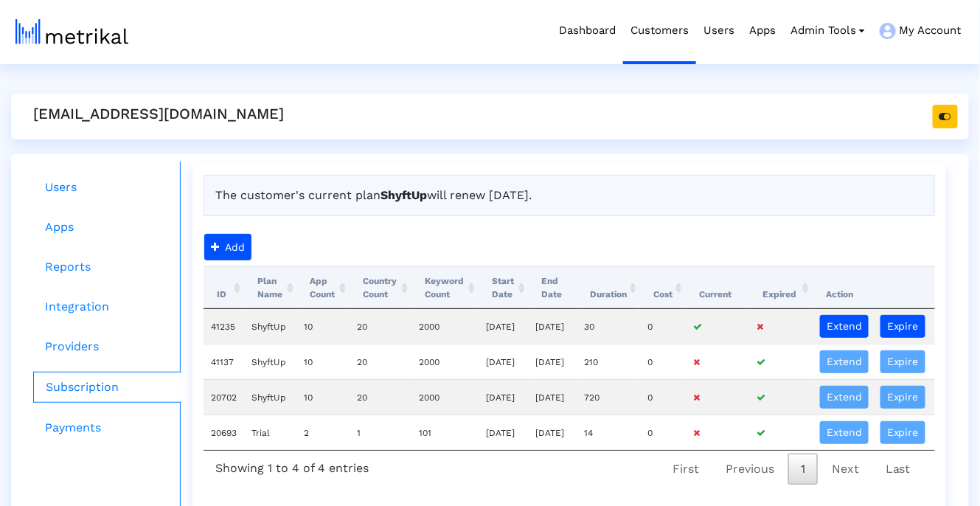 Image resolution: width=980 pixels, height=506 pixels. Describe the element at coordinates (224, 326) in the screenshot. I see `td: 41235` at that location.